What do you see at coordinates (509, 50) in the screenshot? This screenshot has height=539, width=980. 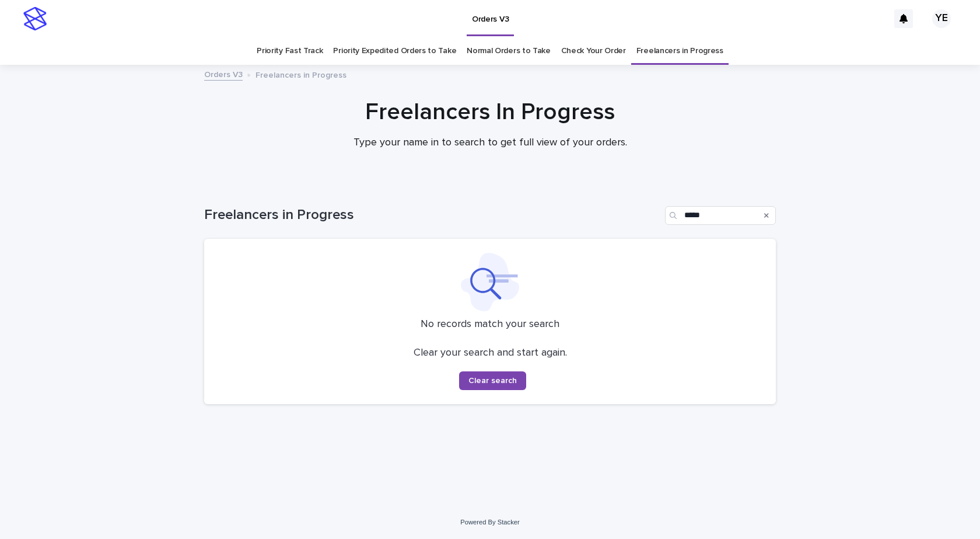 I see `a: Normal Orders to Take` at bounding box center [509, 50].